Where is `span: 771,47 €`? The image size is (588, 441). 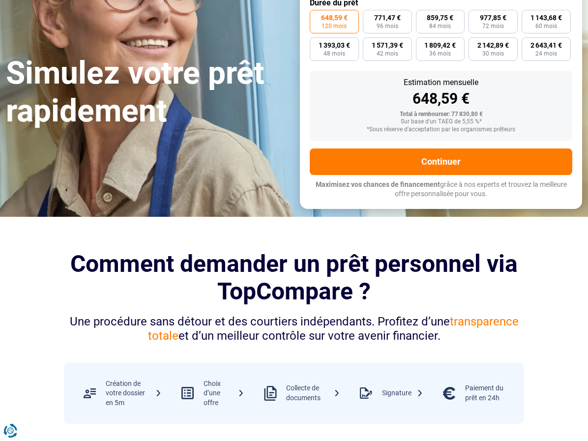
span: 771,47 € is located at coordinates (387, 18).